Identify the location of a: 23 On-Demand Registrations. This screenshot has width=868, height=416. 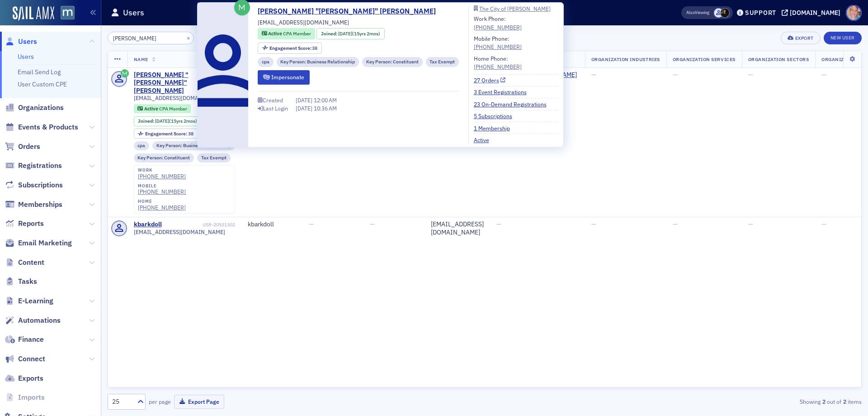
(514, 104).